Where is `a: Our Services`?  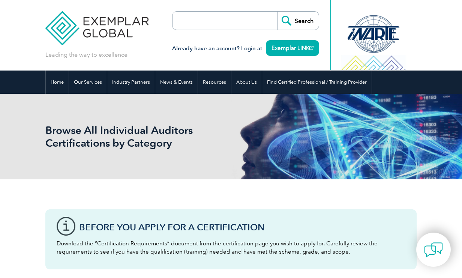 a: Our Services is located at coordinates (88, 82).